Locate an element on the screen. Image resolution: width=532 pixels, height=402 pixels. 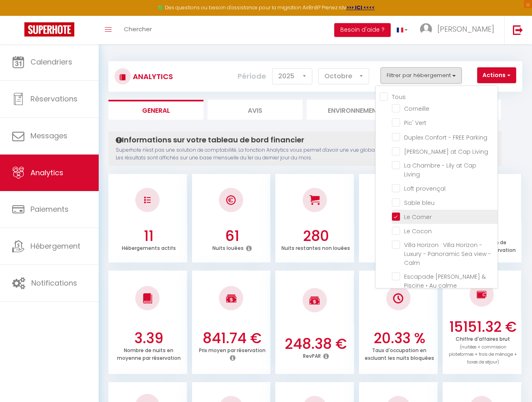
label: Période is located at coordinates (252, 76).